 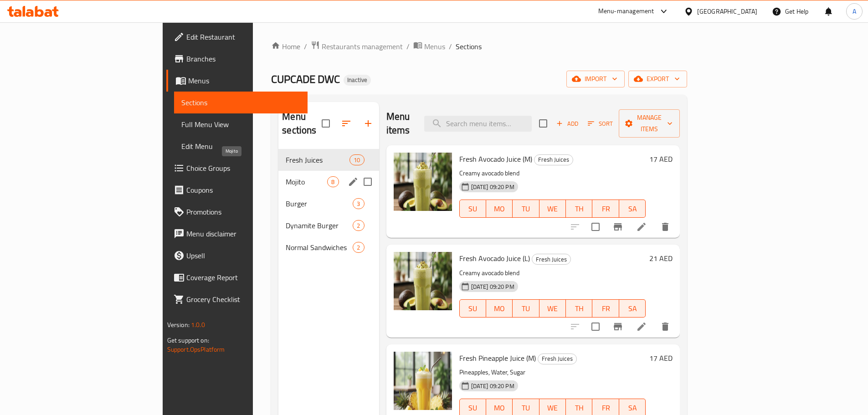 What do you see at coordinates (543, 124) in the screenshot?
I see `span: Select section` at bounding box center [543, 124].